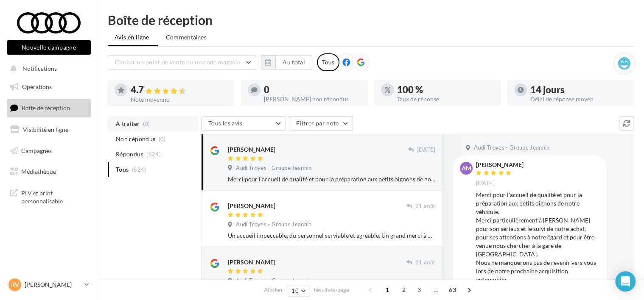  What do you see at coordinates (419, 290) in the screenshot?
I see `span: 3` at bounding box center [419, 290].